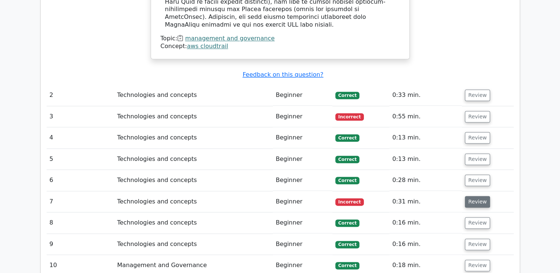 The width and height of the screenshot is (560, 273). Describe the element at coordinates (280, 39) in the screenshot. I see `div: Topic:` at that location.